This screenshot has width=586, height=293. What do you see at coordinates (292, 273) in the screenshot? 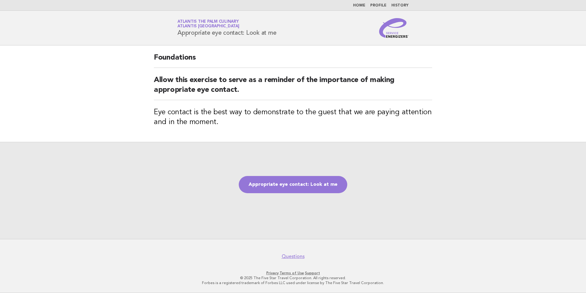
I see `a: Terms of Use` at bounding box center [292, 273].